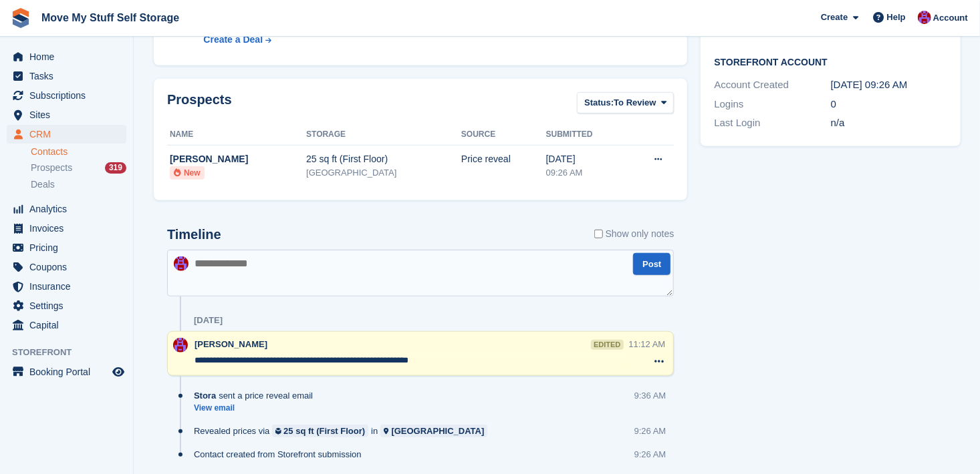 The width and height of the screenshot is (980, 474). Describe the element at coordinates (187, 173) in the screenshot. I see `li: New` at that location.